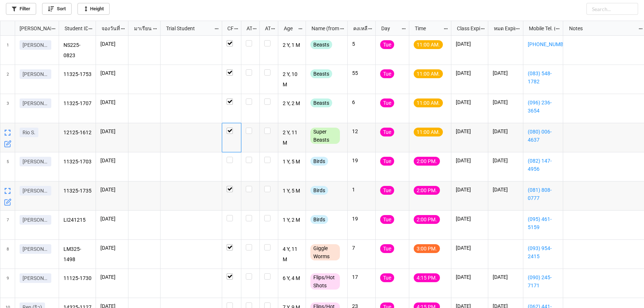 This screenshot has width=644, height=308. Describe the element at coordinates (8, 225) in the screenshot. I see `span: 7` at that location.